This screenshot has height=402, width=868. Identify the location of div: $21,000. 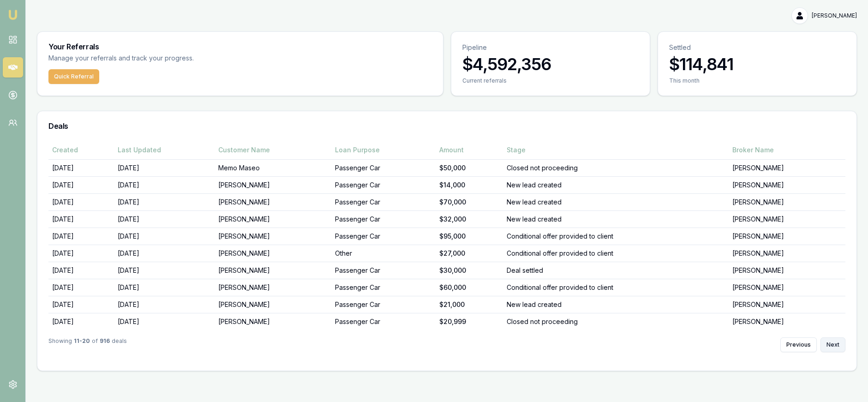
(469, 304).